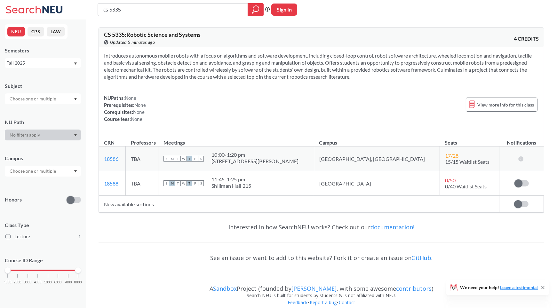  I want to click on span: 6000, so click(58, 282).